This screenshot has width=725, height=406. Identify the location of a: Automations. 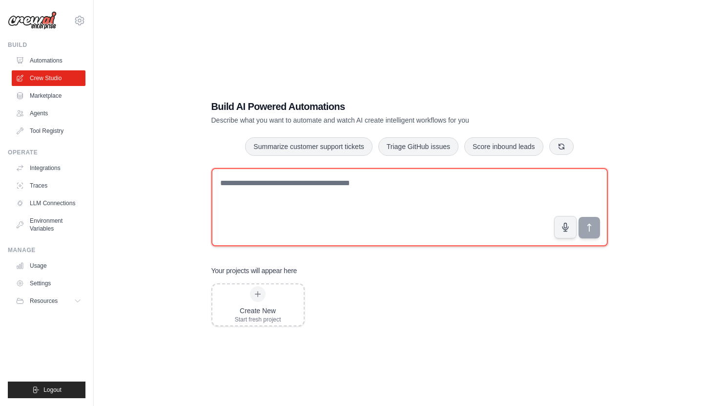
(48, 61).